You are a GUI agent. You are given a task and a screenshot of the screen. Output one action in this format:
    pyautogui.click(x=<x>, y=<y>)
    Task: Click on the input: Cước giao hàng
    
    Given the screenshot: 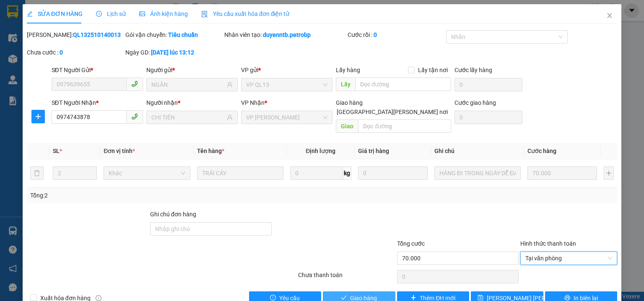 What is the action you would take?
    pyautogui.click(x=488, y=118)
    